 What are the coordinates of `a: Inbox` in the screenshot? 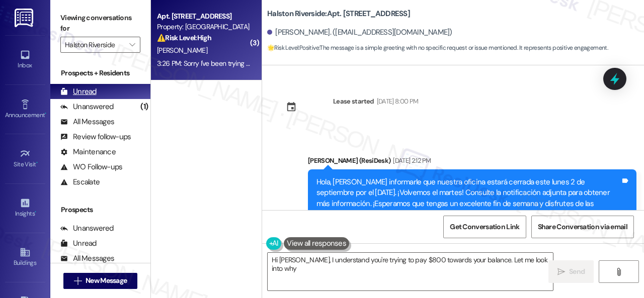 It's located at (25, 60).